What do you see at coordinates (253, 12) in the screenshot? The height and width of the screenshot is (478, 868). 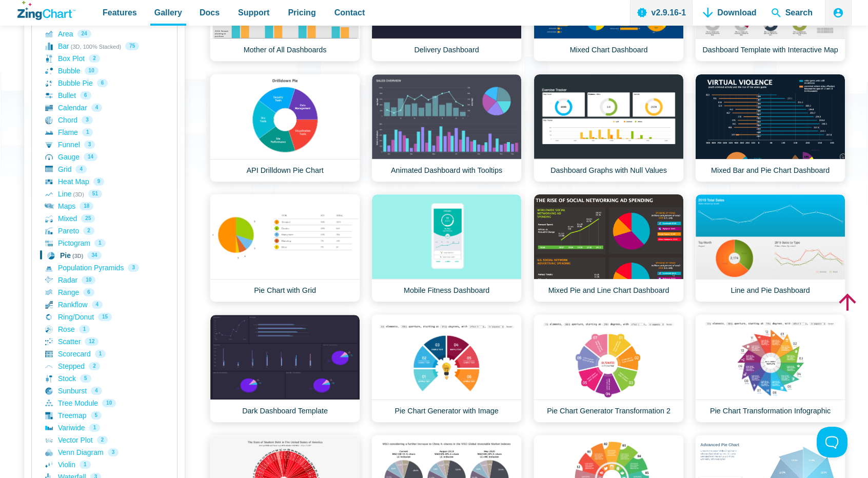 I see `span: Support` at bounding box center [253, 12].